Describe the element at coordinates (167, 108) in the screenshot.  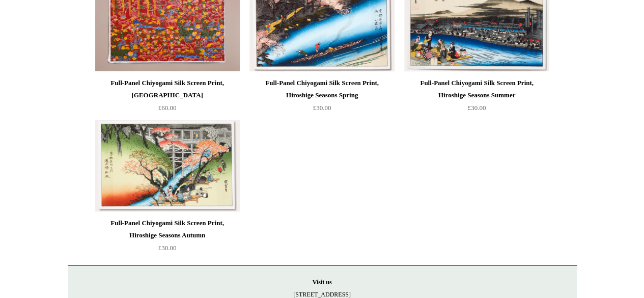
I see `span: £60.00` at that location.